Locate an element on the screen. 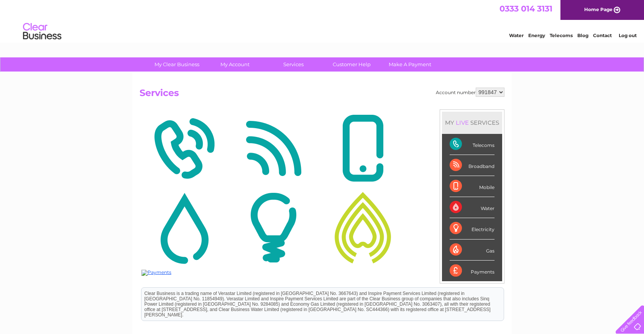 The image size is (644, 334). img: Broadband is located at coordinates (273, 149).